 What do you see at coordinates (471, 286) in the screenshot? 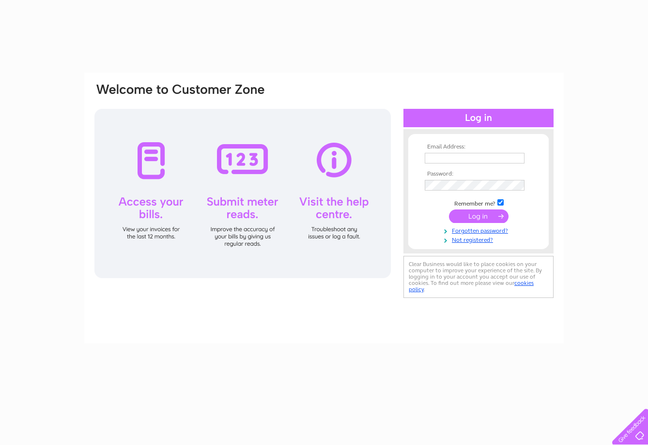
I see `a: cookies policy` at bounding box center [471, 286].